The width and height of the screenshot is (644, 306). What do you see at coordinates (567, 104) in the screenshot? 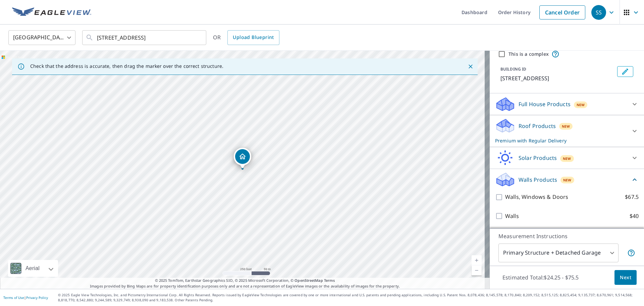
I see `div: Full House ProductsNew` at bounding box center [567, 104].